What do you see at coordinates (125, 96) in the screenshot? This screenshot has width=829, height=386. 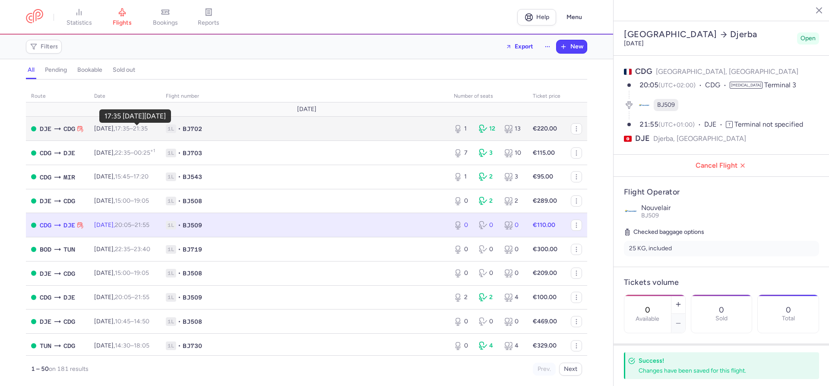 I see `th: date` at bounding box center [125, 96].